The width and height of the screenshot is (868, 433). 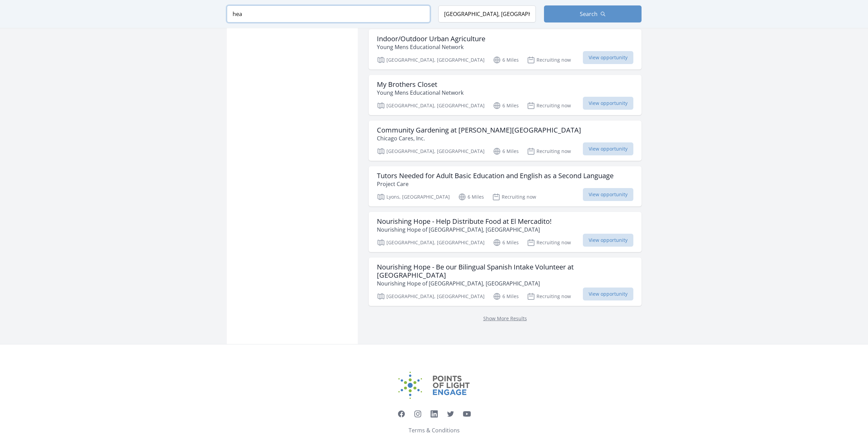 What do you see at coordinates (464, 221) in the screenshot?
I see `h3: Nourishing Hope - Help Distribute Food at El Mercadito!` at bounding box center [464, 221].